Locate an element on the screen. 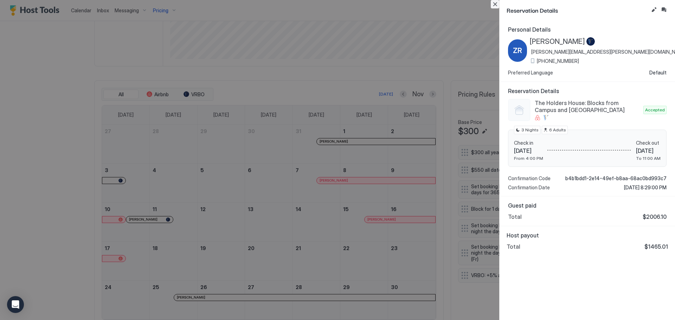  span: From 4:00 PM is located at coordinates (529, 158).